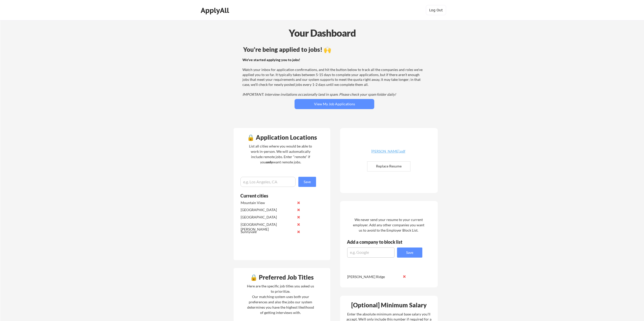 The width and height of the screenshot is (644, 321). I want to click on div: You're being applied to jobs! 🙌, so click(334, 49).